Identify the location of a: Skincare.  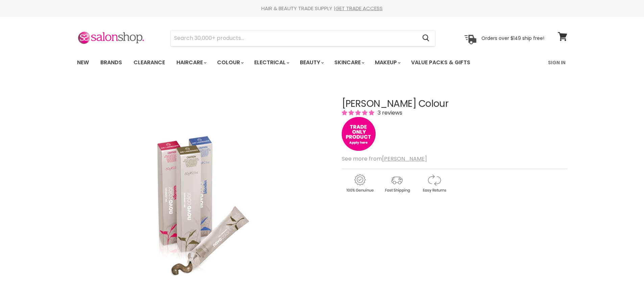
(349, 62).